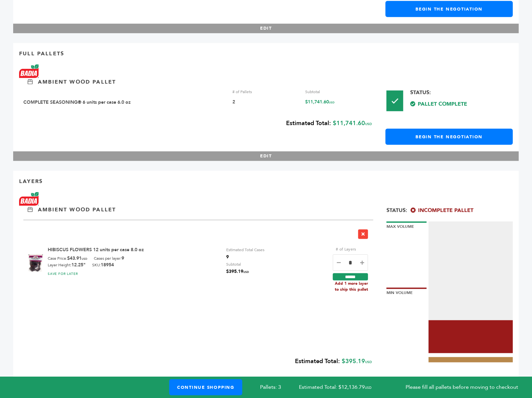 The width and height of the screenshot is (532, 398). What do you see at coordinates (108, 265) in the screenshot?
I see `b: 18954` at bounding box center [108, 265].